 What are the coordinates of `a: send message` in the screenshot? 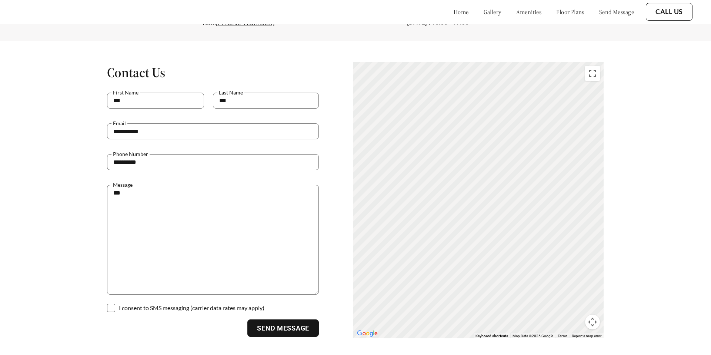 It's located at (616, 12).